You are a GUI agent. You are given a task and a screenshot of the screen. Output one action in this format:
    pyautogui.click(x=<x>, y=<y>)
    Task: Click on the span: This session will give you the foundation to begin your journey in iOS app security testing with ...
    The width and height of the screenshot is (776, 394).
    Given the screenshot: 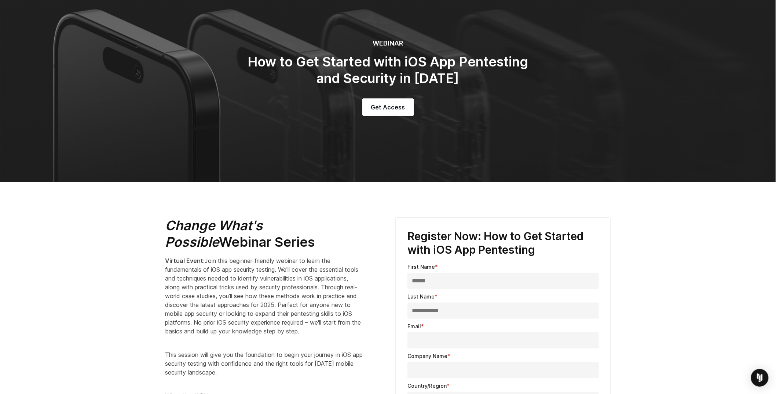 What is the action you would take?
    pyautogui.click(x=264, y=363)
    